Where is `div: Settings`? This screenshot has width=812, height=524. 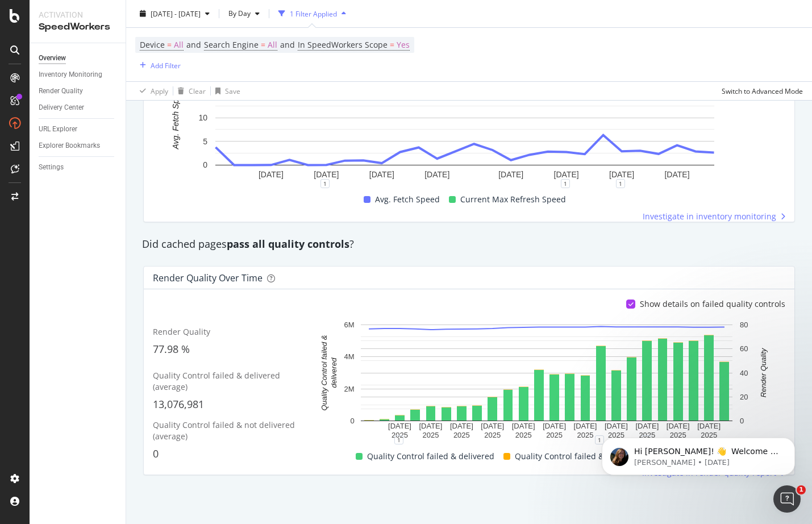 div: Settings is located at coordinates (51, 167).